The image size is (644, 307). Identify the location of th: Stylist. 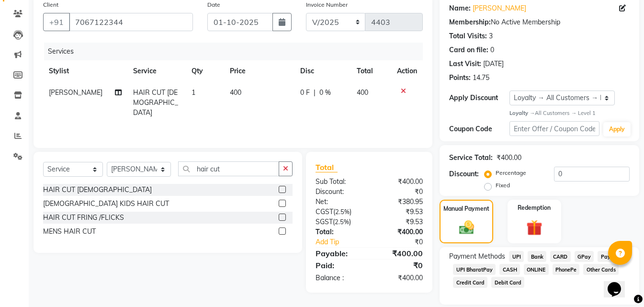
(85, 71).